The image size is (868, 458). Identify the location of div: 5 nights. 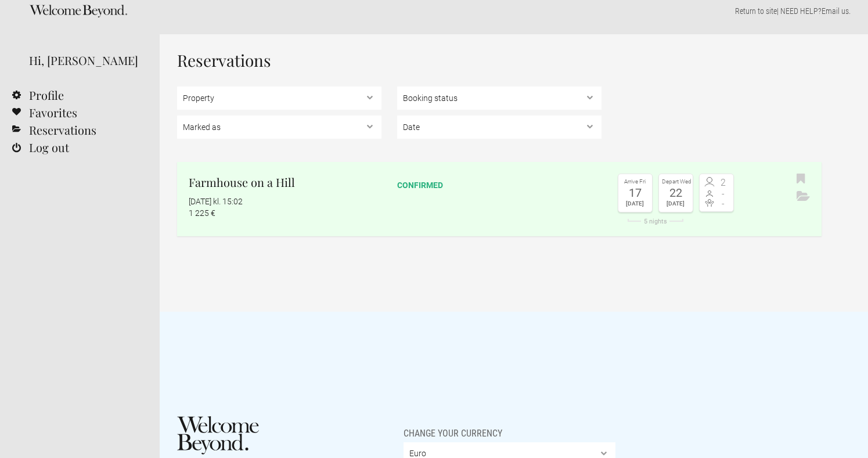
(656, 221).